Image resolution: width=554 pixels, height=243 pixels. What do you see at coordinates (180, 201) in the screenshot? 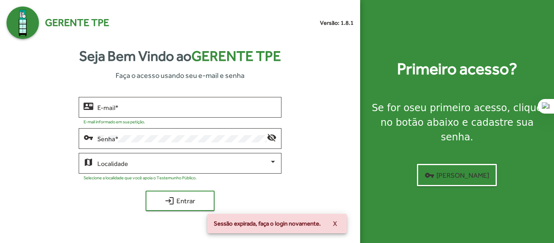
I see `span: Entrar` at bounding box center [180, 201].